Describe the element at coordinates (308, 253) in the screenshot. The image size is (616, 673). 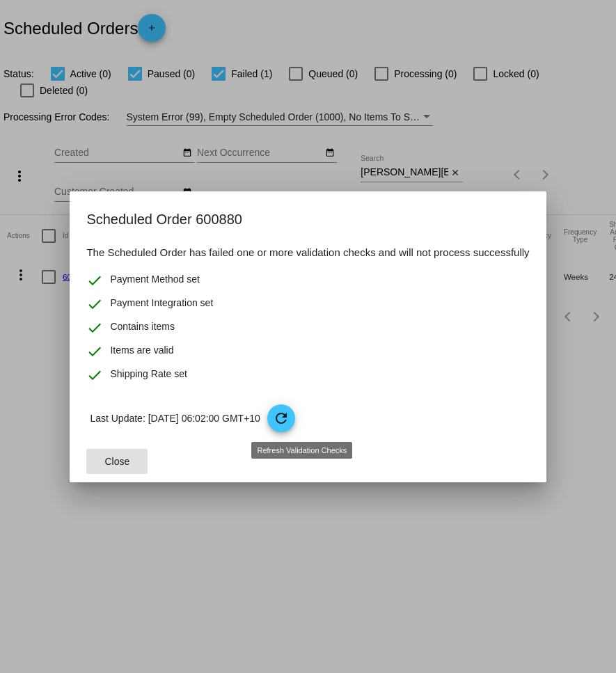
I see `h4: The Scheduled Order has failed one or more validation checks and will not process successfully` at that location.